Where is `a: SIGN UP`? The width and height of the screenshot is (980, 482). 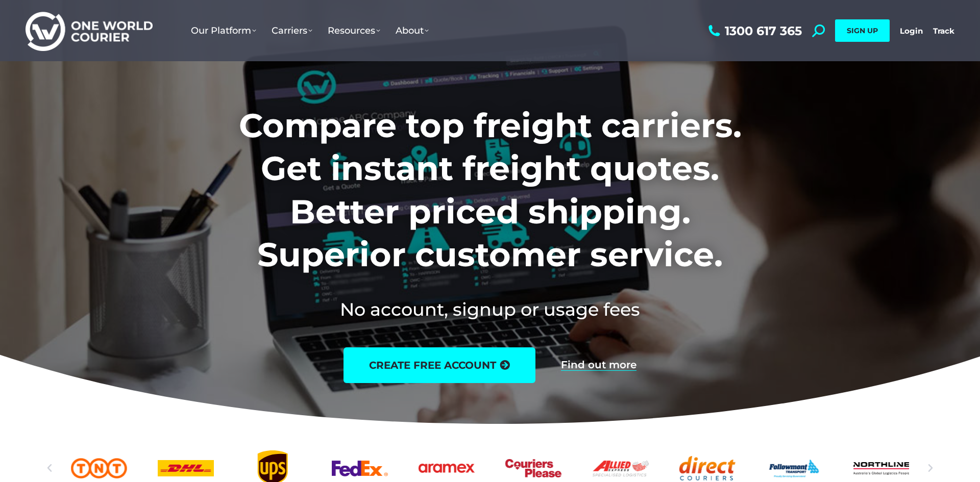 a: SIGN UP is located at coordinates (862, 31).